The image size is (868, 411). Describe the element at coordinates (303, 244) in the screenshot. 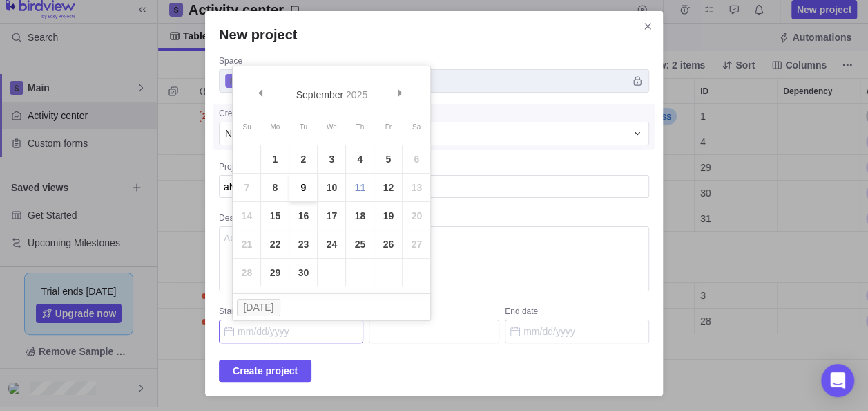

I see `a: 23` at that location.